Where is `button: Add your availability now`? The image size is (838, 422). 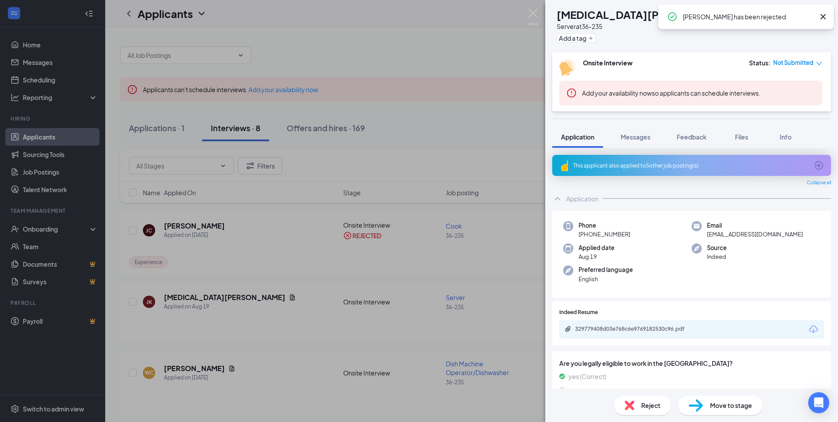
button: Add your availability now is located at coordinates (617, 93).